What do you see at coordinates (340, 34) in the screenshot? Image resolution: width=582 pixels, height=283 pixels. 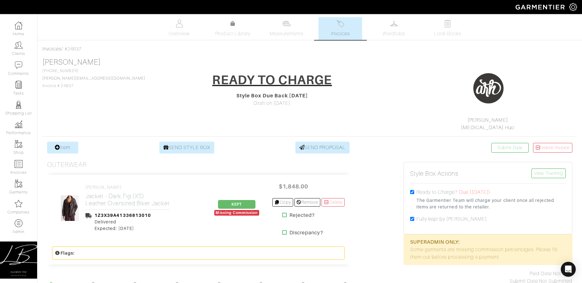 I see `span: Invoices` at bounding box center [340, 34].